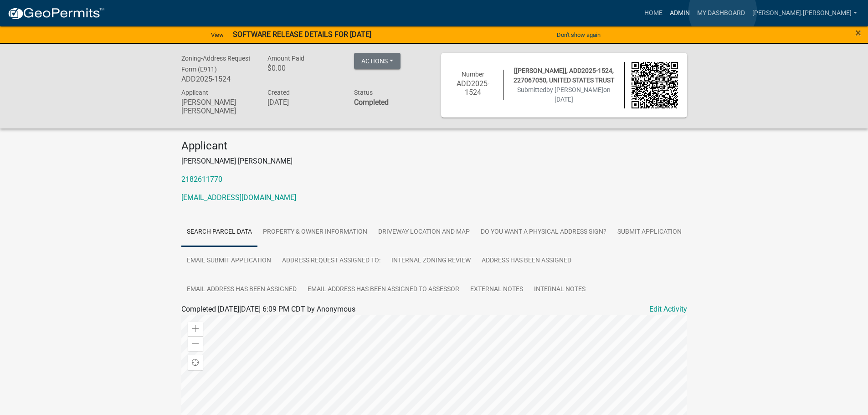 The image size is (868, 415). What do you see at coordinates (304, 68) in the screenshot?
I see `h6: $0.00` at bounding box center [304, 68].